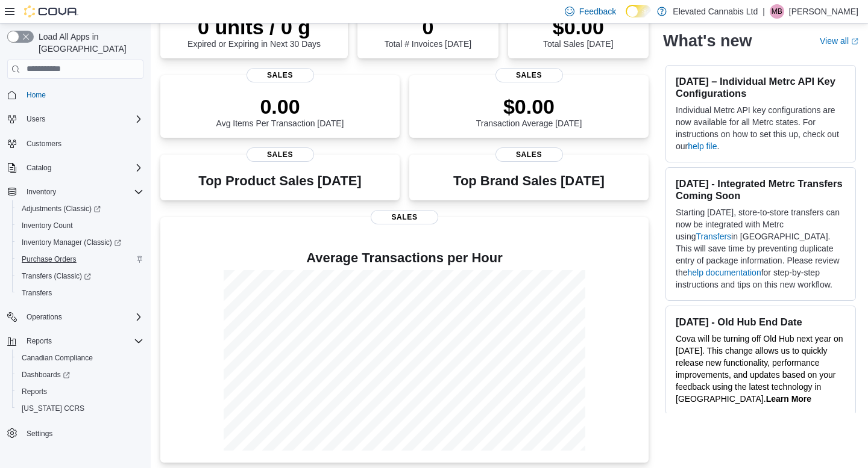 This screenshot has height=468, width=868. Describe the element at coordinates (80, 226) in the screenshot. I see `button: Inventory Count` at that location.